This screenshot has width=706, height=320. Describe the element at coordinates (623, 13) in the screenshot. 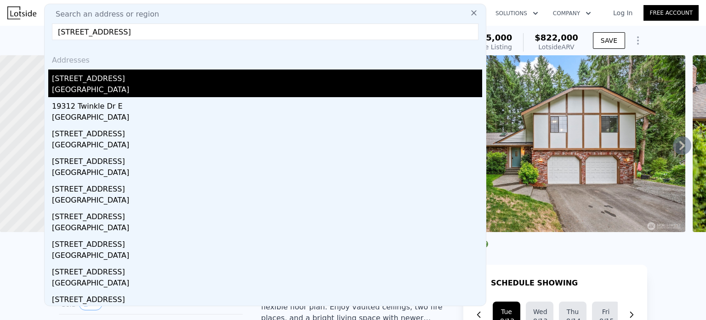

I see `a: Log In` at that location.